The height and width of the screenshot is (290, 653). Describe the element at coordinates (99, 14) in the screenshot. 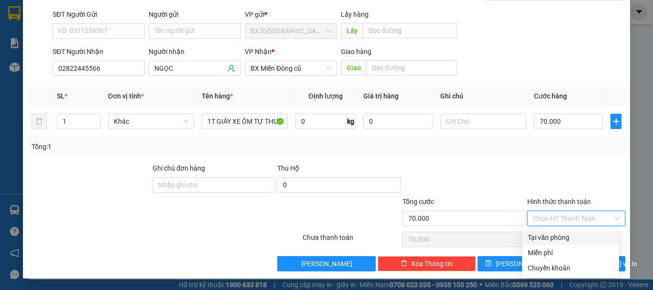

I see `div: SĐT Người Gửi` at that location.